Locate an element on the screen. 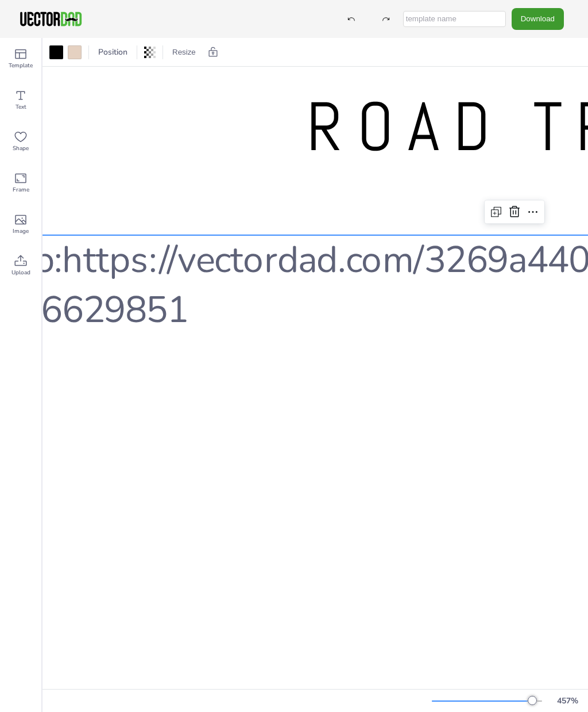 Image resolution: width=588 pixels, height=712 pixels. div: 457 % is located at coordinates (568, 700).